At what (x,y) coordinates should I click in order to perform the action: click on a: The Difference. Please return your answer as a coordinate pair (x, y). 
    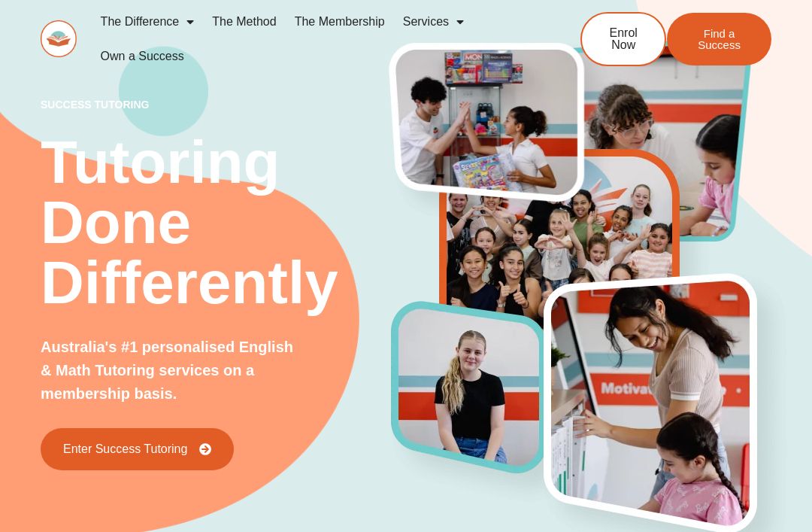
    Looking at the image, I should click on (147, 22).